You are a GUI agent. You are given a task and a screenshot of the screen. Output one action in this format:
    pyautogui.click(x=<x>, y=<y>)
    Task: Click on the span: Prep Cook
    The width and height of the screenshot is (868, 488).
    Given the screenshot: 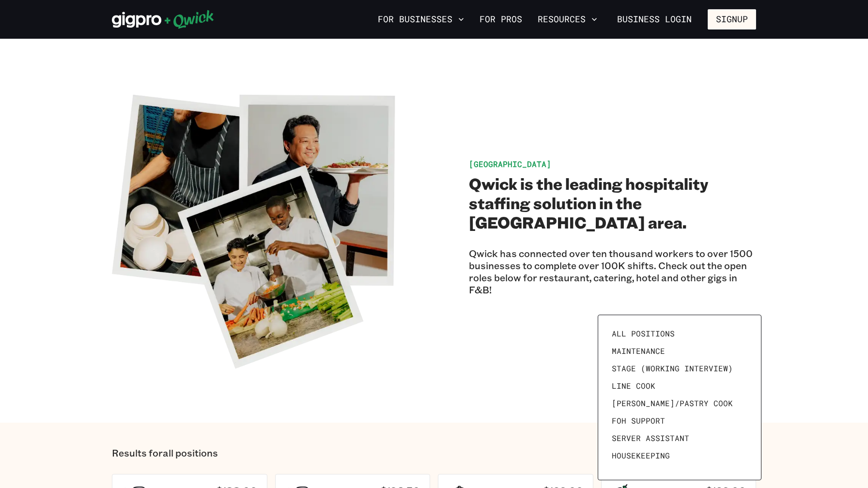 What is the action you would take?
    pyautogui.click(x=633, y=473)
    